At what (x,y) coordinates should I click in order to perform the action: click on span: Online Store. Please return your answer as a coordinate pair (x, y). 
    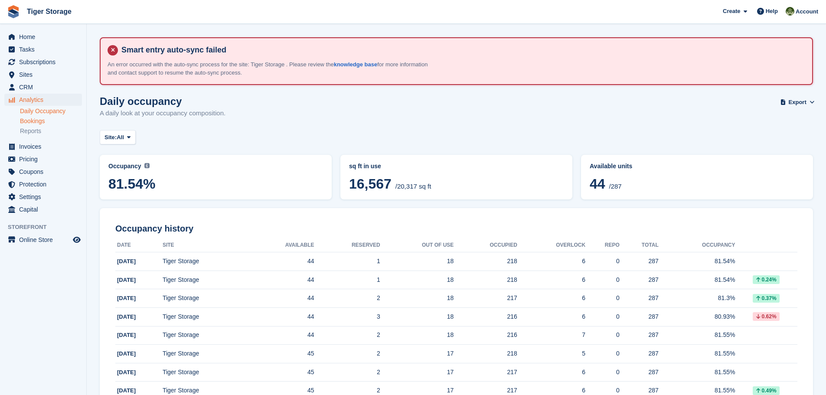
    Looking at the image, I should click on (45, 240).